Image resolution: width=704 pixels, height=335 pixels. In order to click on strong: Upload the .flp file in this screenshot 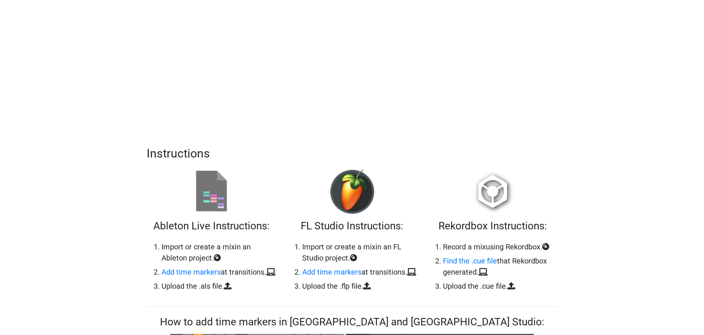, I will do `click(332, 286)`.